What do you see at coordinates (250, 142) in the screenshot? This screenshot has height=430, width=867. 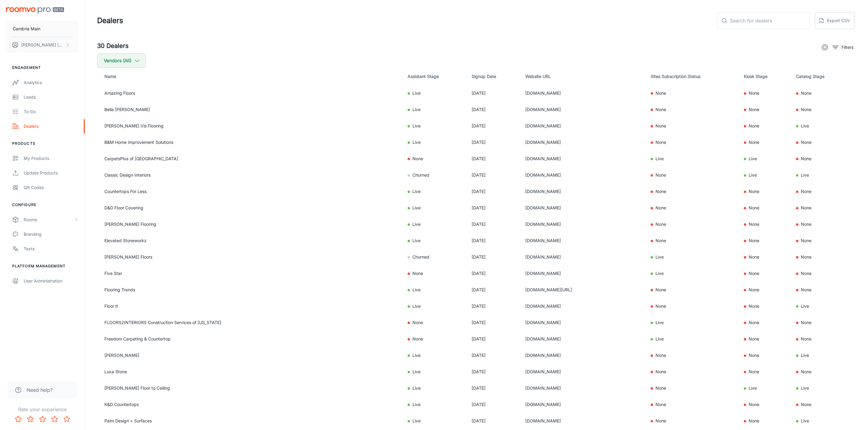 I see `td: B&M Home Improvement Solutions` at bounding box center [250, 142].